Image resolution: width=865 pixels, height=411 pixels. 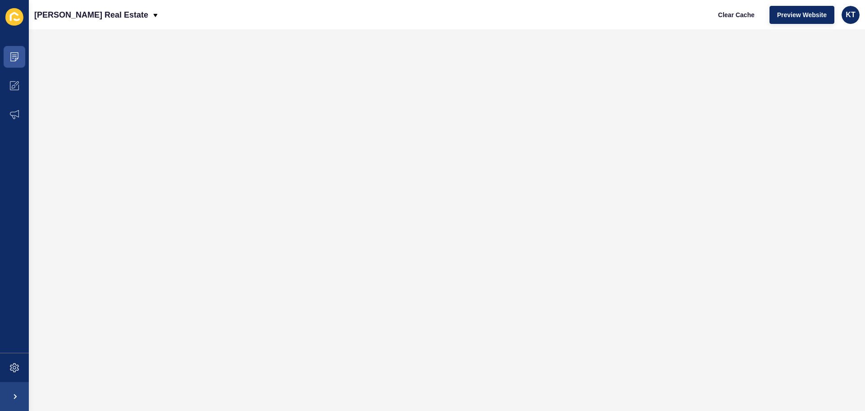 What do you see at coordinates (737, 15) in the screenshot?
I see `button: Clear Cache` at bounding box center [737, 15].